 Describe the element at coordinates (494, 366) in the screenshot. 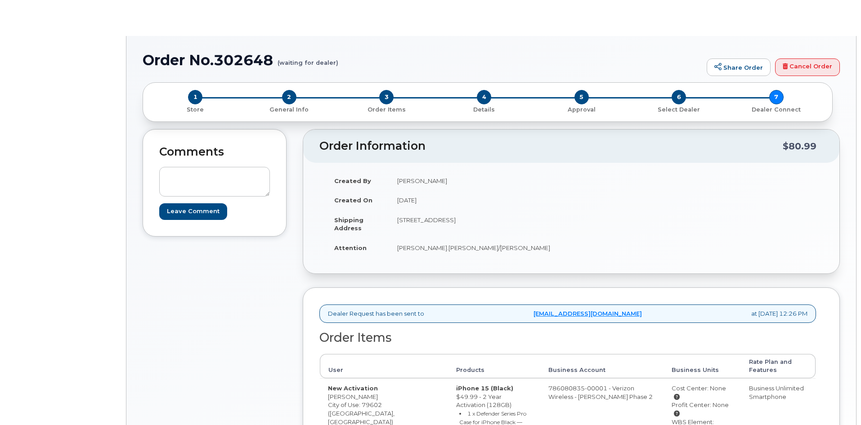

I see `th: Products` at that location.